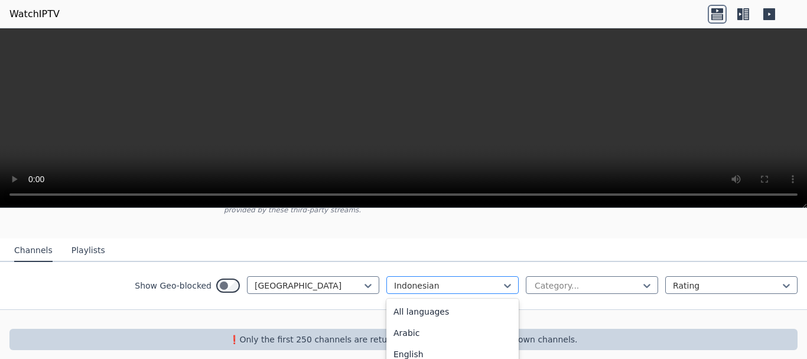 The width and height of the screenshot is (807, 359). Describe the element at coordinates (88, 250) in the screenshot. I see `button: Playlists` at that location.